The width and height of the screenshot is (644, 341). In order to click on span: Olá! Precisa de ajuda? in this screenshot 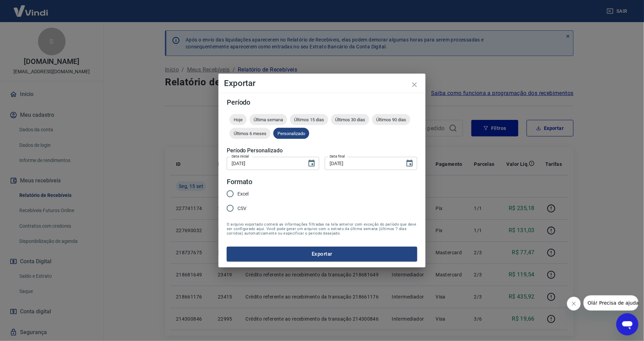, I will do `click(31, 8)`.